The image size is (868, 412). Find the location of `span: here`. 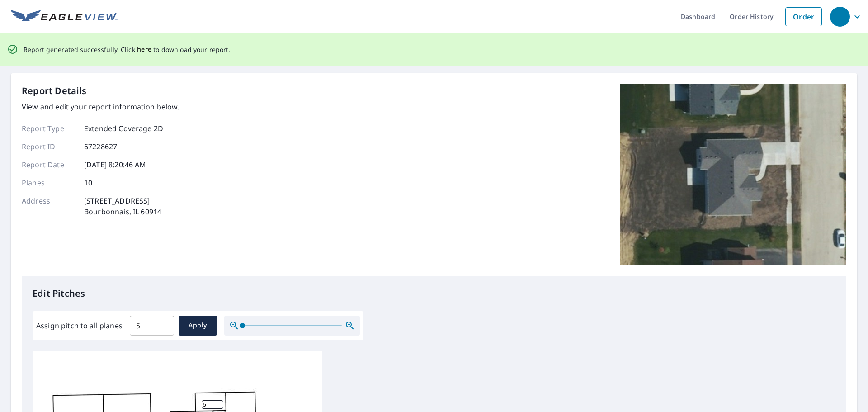

span: here is located at coordinates (144, 49).